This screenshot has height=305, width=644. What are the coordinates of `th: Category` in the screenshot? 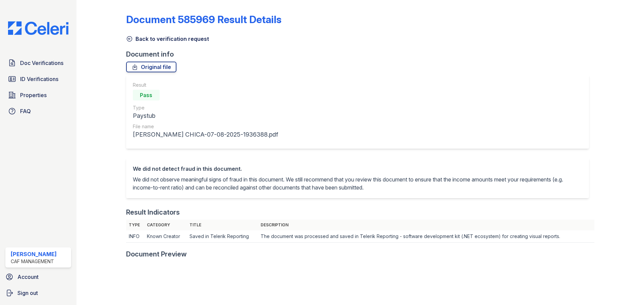 It's located at (165, 225).